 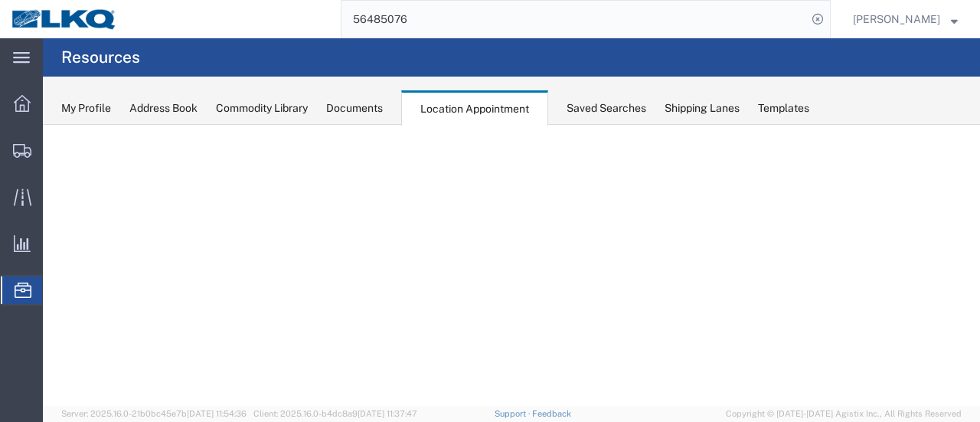 I want to click on div: Address Book, so click(x=163, y=108).